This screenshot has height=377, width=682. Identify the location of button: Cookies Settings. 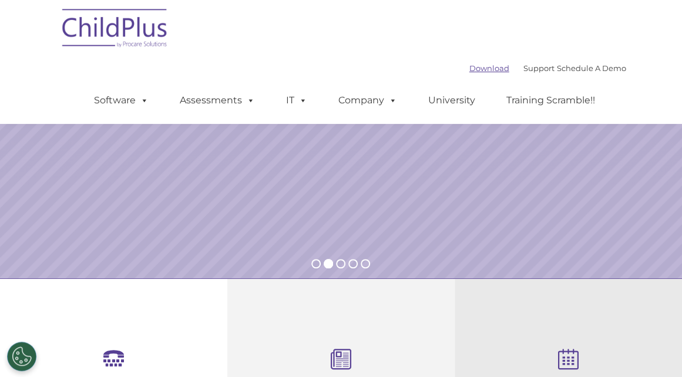
(22, 356).